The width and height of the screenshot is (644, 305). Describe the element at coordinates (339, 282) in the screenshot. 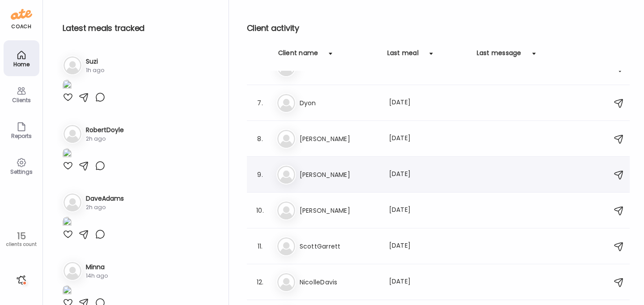

I see `h3: NicolleDavis` at that location.